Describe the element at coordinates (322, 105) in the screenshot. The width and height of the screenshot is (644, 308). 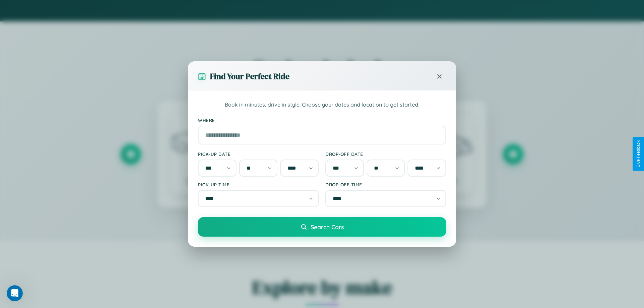
I see `p: Book in minutes, drive in style. Choose your dates and location to get started.` at that location.